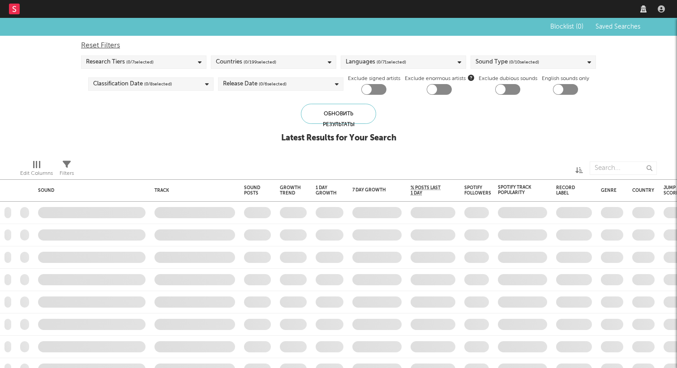 This screenshot has width=677, height=368. What do you see at coordinates (374, 79) in the screenshot?
I see `label: Exclude signed artists` at bounding box center [374, 79].